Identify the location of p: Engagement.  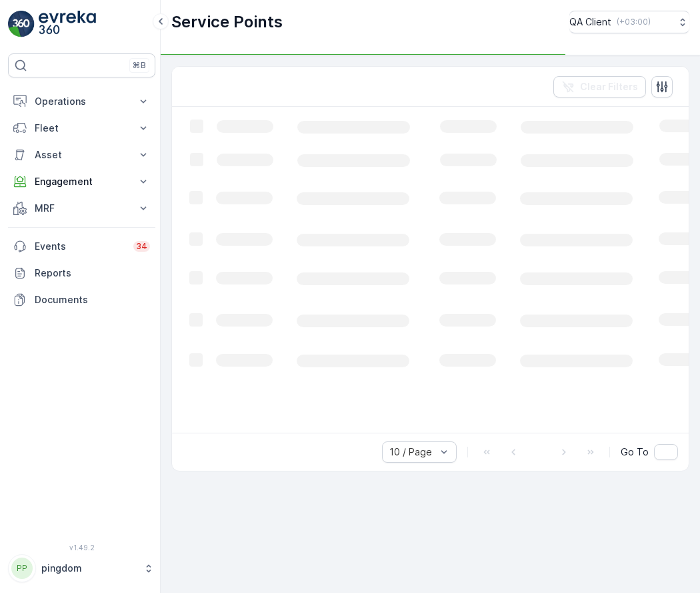
(81, 182).